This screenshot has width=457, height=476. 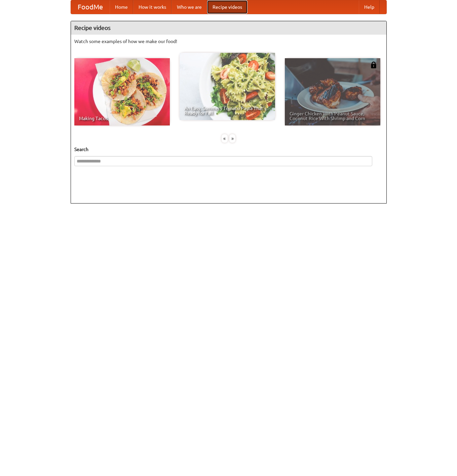 What do you see at coordinates (369, 7) in the screenshot?
I see `a: Help` at bounding box center [369, 7].